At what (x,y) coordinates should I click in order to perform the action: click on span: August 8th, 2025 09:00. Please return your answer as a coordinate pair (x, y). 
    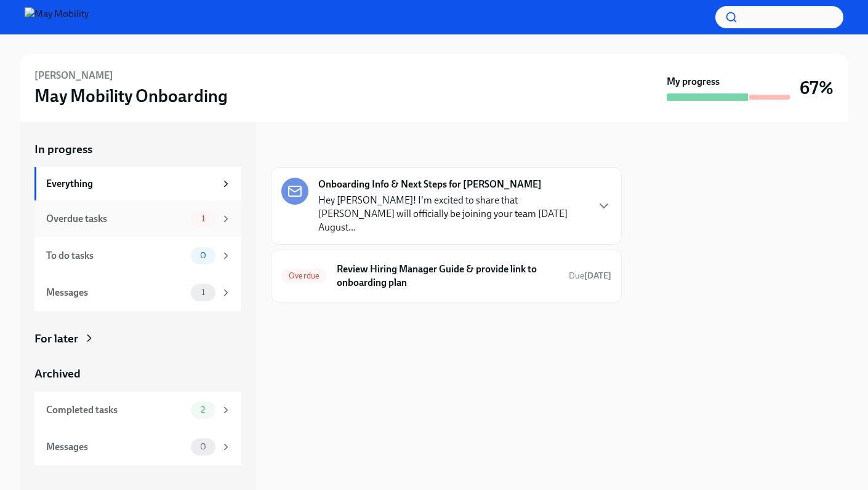
    Looking at the image, I should click on (590, 276).